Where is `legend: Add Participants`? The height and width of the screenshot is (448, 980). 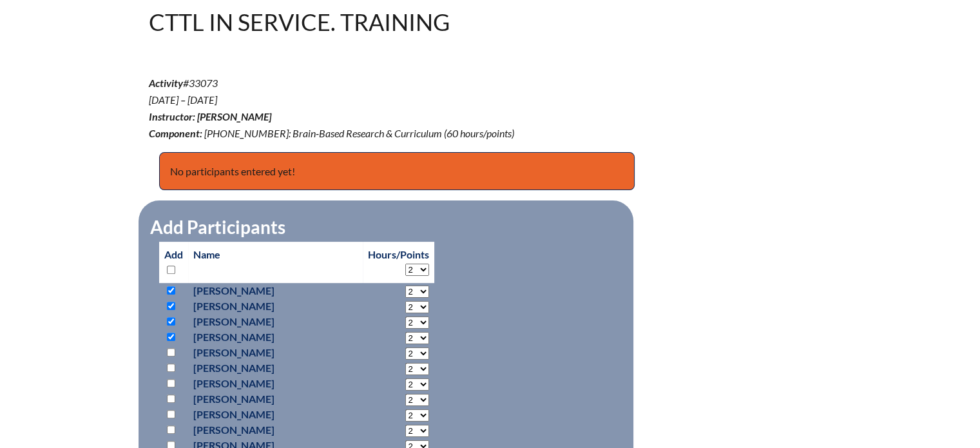 legend: Add Participants is located at coordinates (218, 227).